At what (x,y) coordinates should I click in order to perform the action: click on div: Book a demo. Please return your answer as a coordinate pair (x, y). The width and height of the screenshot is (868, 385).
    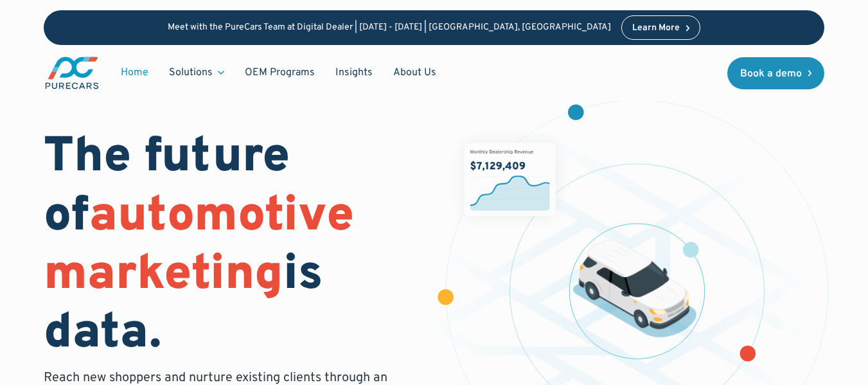
    Looking at the image, I should click on (771, 74).